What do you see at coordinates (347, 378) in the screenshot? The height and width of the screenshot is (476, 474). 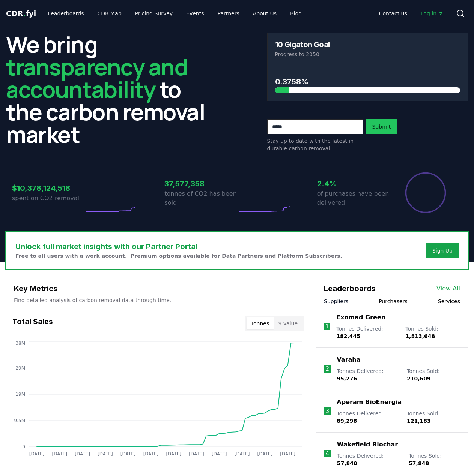 I see `span: 95,276` at bounding box center [347, 378].